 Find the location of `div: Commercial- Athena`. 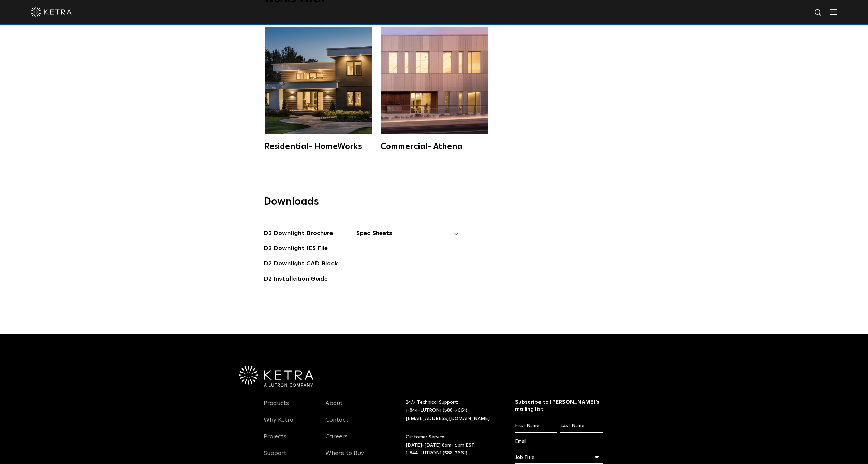

div: Commercial- Athena is located at coordinates (434, 147).